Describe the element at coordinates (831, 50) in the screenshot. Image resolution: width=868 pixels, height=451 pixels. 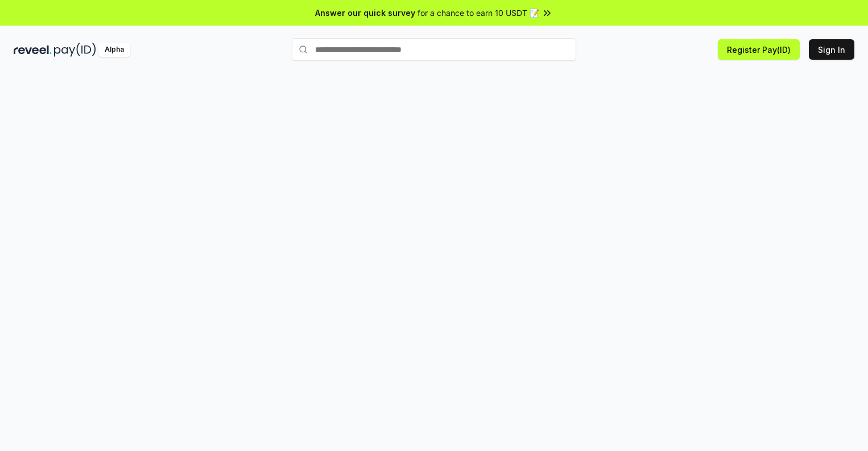
I see `button: Sign In` at that location.